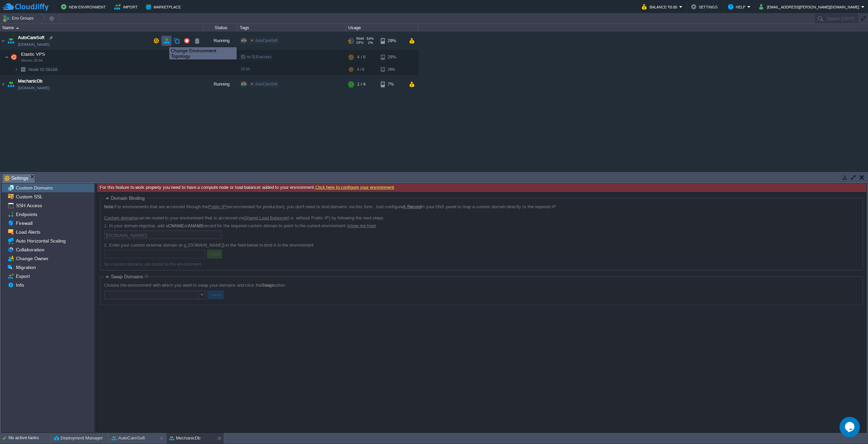 The width and height of the screenshot is (868, 444). What do you see at coordinates (24, 223) in the screenshot?
I see `a: Firewall` at bounding box center [24, 223].